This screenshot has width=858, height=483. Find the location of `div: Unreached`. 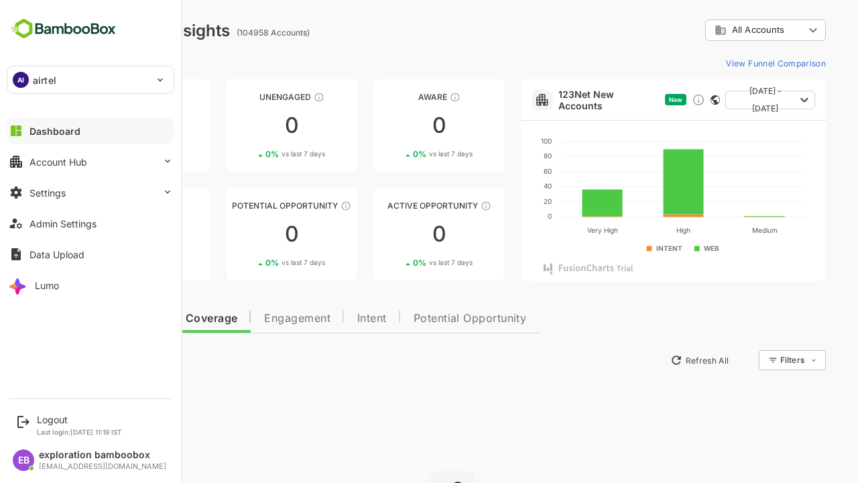

div: Unreached is located at coordinates (98, 97).